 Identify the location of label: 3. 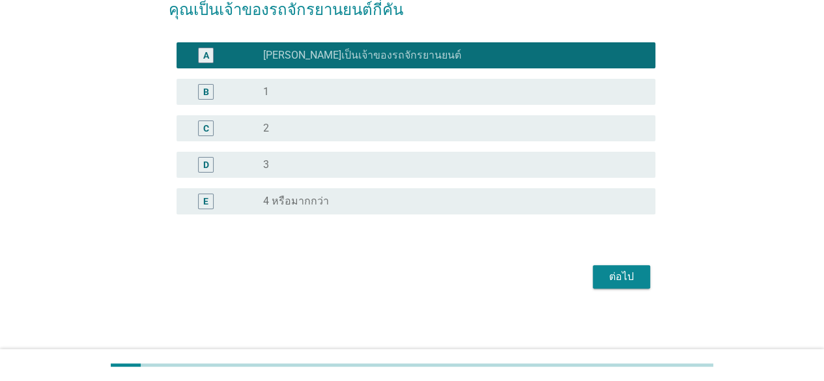
(266, 165).